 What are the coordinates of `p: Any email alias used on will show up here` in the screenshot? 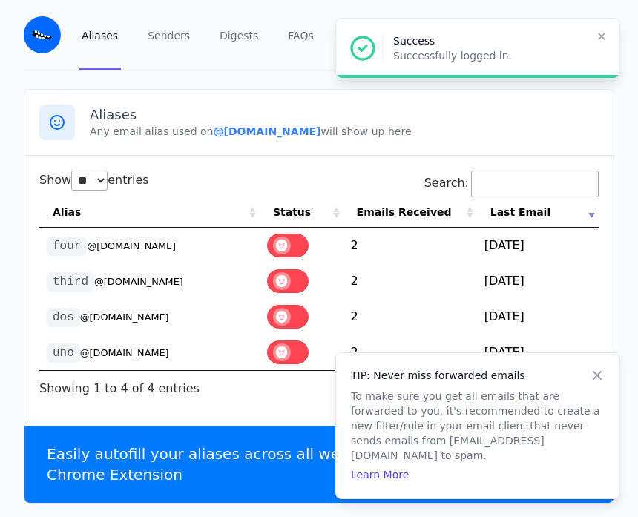 It's located at (344, 131).